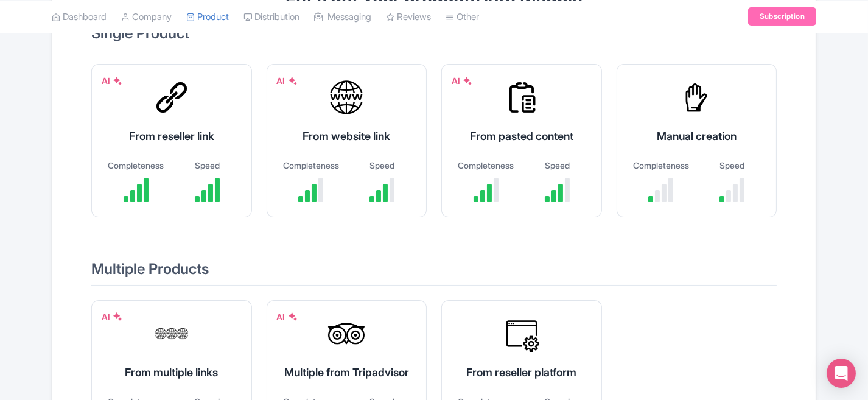 The width and height of the screenshot is (868, 400). I want to click on div: From reseller link, so click(171, 136).